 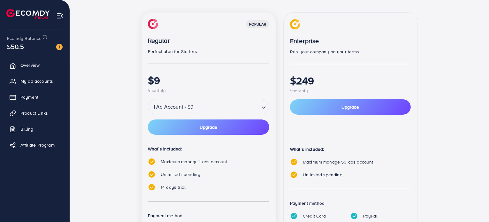 What do you see at coordinates (29, 97) in the screenshot?
I see `span: Payment` at bounding box center [29, 97].